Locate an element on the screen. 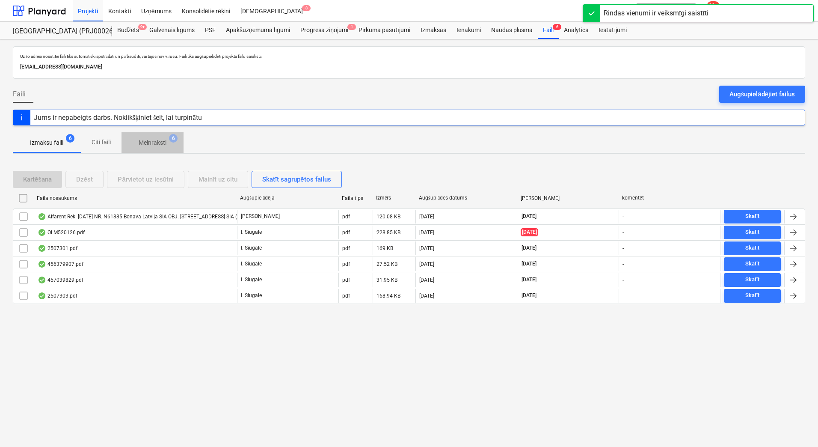 The height and width of the screenshot is (447, 818). p: Citi faili is located at coordinates (101, 142).